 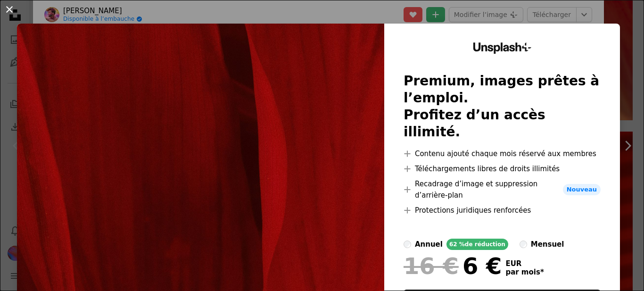 What do you see at coordinates (524, 244) in the screenshot?
I see `input: mensuel` at bounding box center [524, 244].